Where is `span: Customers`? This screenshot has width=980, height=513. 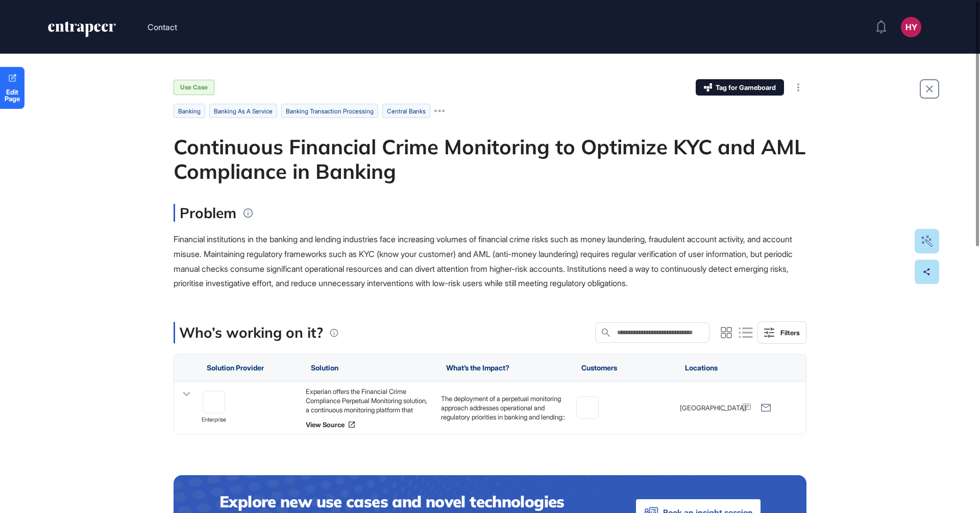
span: Customers is located at coordinates (600, 368).